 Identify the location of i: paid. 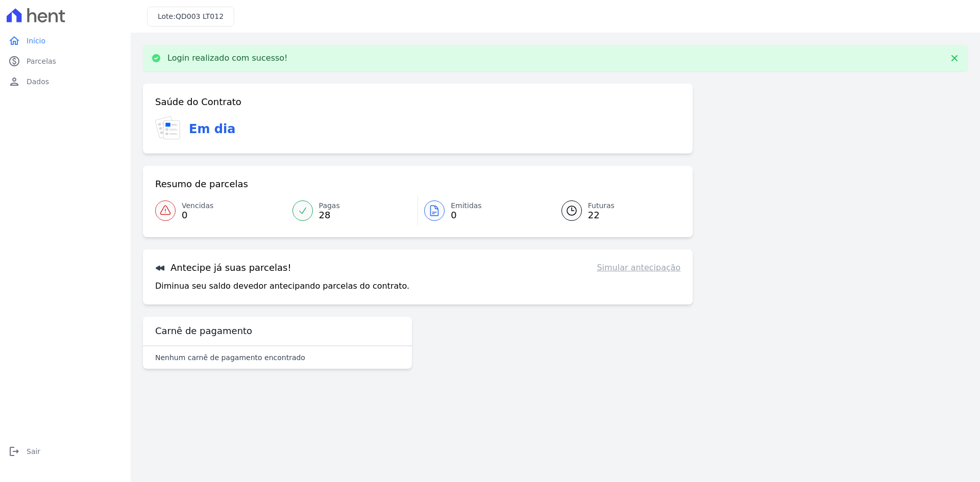
(14, 61).